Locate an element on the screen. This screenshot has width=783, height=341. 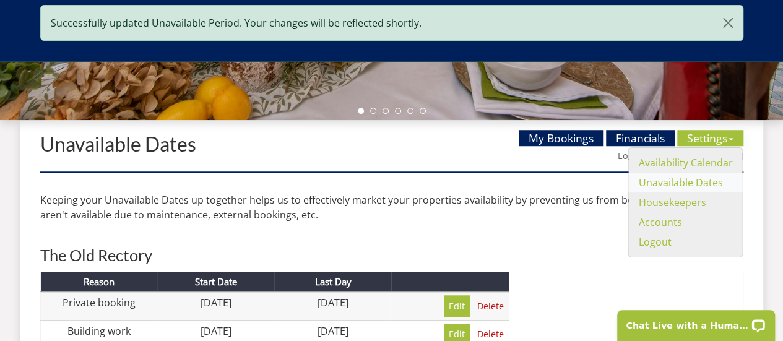
button: Open LiveChat chat widget is located at coordinates (150, 24).